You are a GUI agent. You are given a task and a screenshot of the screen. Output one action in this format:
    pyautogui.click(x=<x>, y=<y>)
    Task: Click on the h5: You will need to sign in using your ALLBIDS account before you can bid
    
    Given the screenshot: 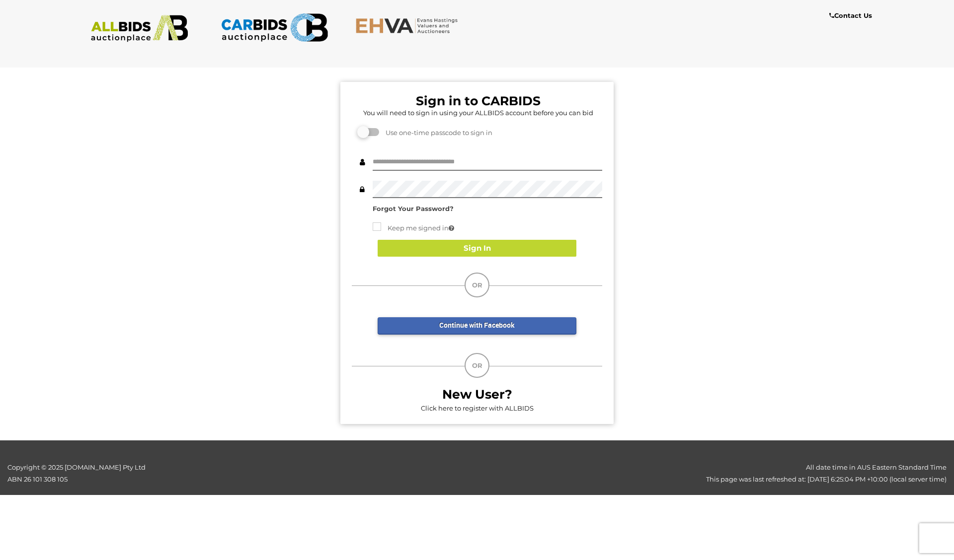 What is the action you would take?
    pyautogui.click(x=477, y=113)
    